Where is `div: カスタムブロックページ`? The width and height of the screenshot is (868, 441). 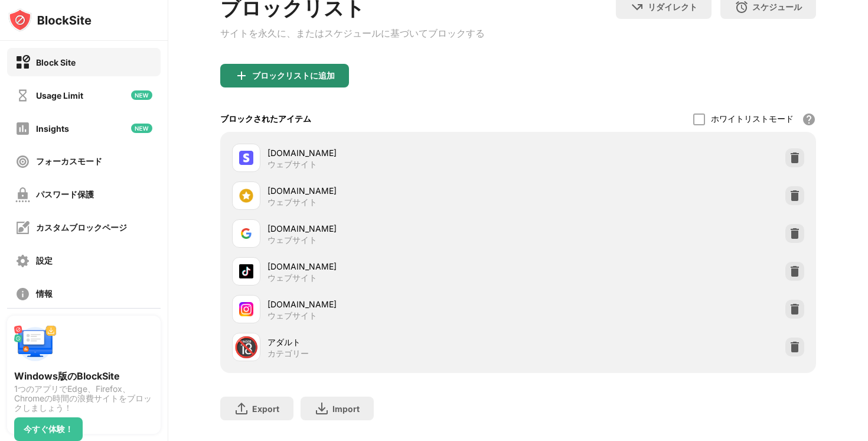 div: カスタムブロックページ is located at coordinates (82, 227).